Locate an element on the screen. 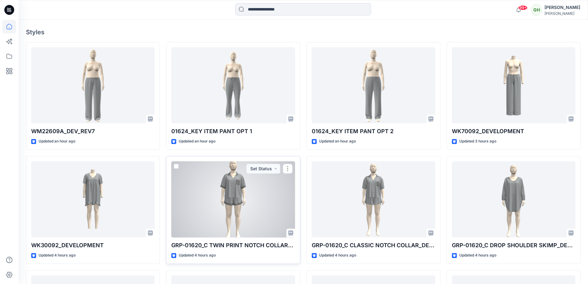 The width and height of the screenshot is (588, 284). p: Updated 3 hours ago is located at coordinates (478, 141).